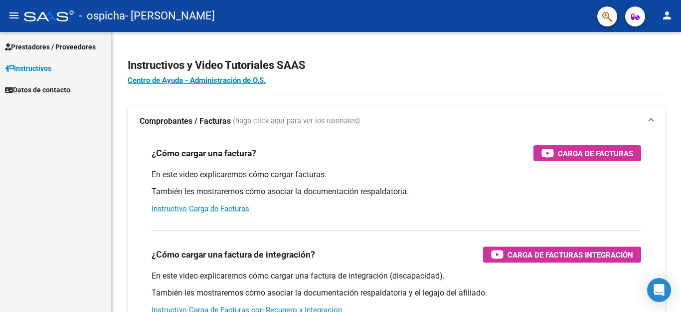 The image size is (681, 312). Describe the element at coordinates (37, 90) in the screenshot. I see `span: Datos de contacto` at that location.